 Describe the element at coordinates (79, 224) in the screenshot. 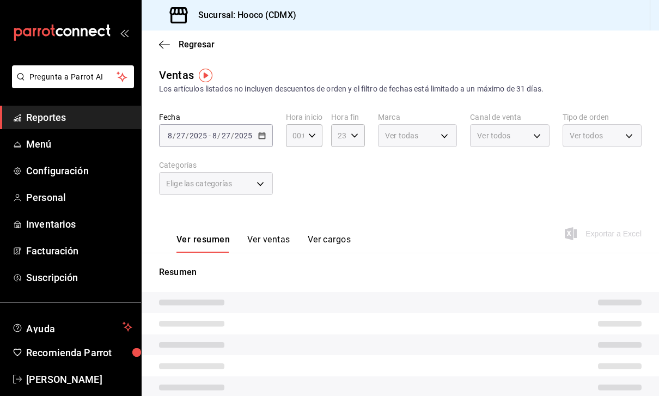

I see `span: Inventarios` at that location.